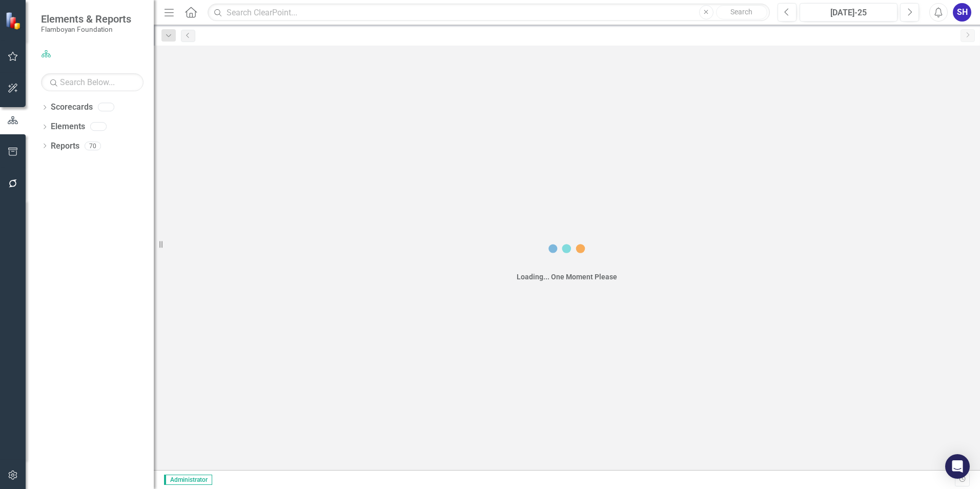 The width and height of the screenshot is (980, 489). Describe the element at coordinates (188, 480) in the screenshot. I see `span: Administrator` at that location.